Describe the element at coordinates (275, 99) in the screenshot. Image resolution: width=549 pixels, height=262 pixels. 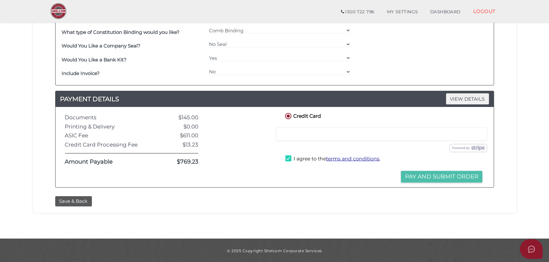
I see `a: PAYMENT DETAILSVIEW DETAILS` at that location.